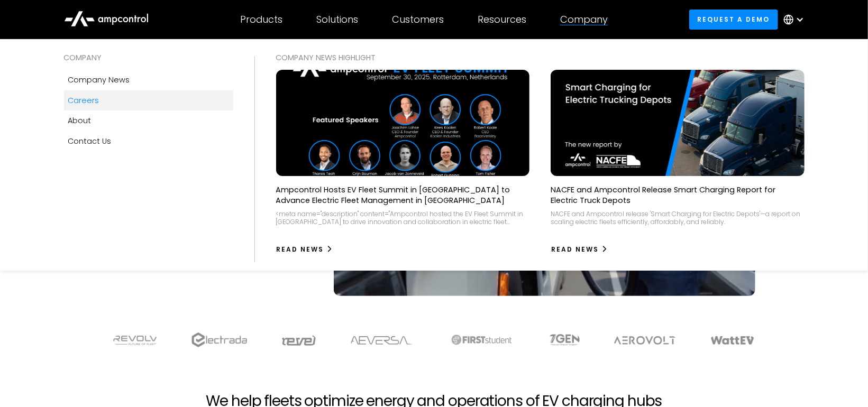 This screenshot has height=407, width=868. I want to click on div: About, so click(80, 120).